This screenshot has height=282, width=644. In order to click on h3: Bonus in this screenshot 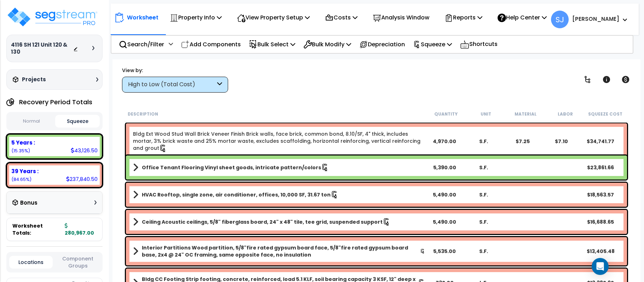, I will do `click(28, 203)`.